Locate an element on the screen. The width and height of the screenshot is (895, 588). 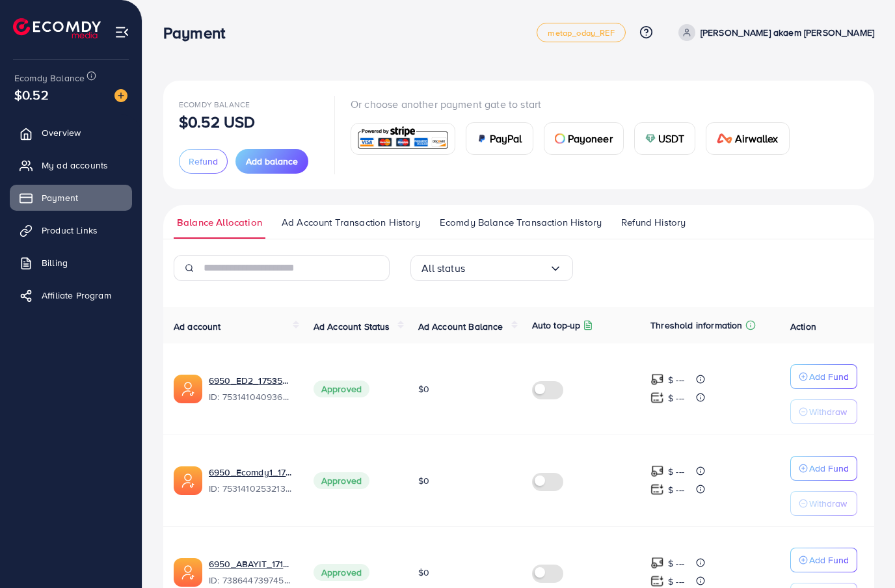
span: Payoneer is located at coordinates (590, 138).